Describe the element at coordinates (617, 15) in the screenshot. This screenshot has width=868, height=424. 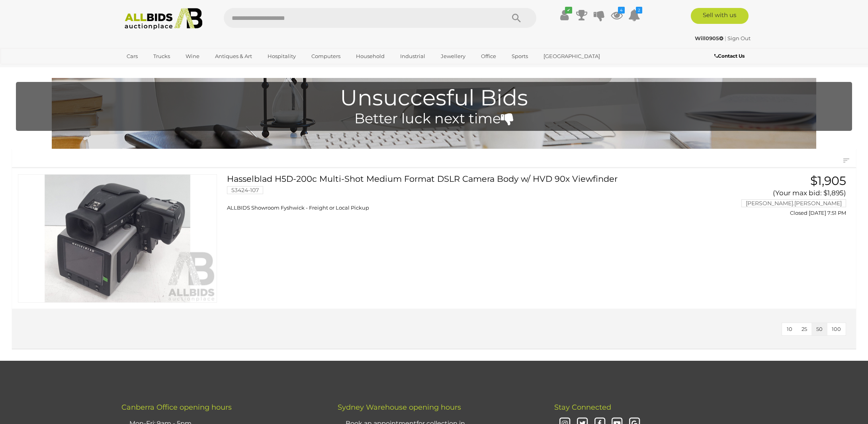
I see `a: 4` at that location.